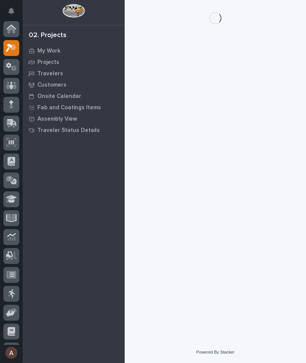 This screenshot has width=306, height=363. I want to click on a: Fab and Coatings Items, so click(74, 107).